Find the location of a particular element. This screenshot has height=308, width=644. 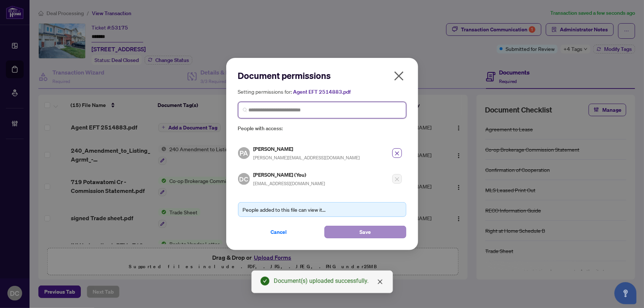

div: People added to this file can view it... is located at coordinates (322, 209).